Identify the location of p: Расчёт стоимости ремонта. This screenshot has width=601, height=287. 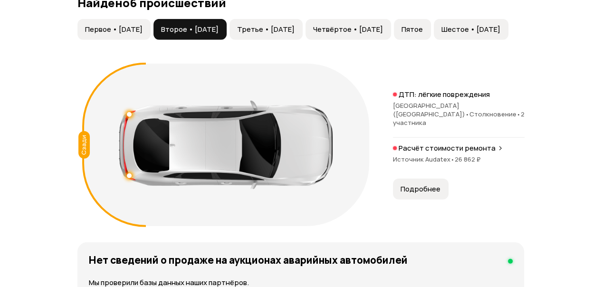
(447, 148).